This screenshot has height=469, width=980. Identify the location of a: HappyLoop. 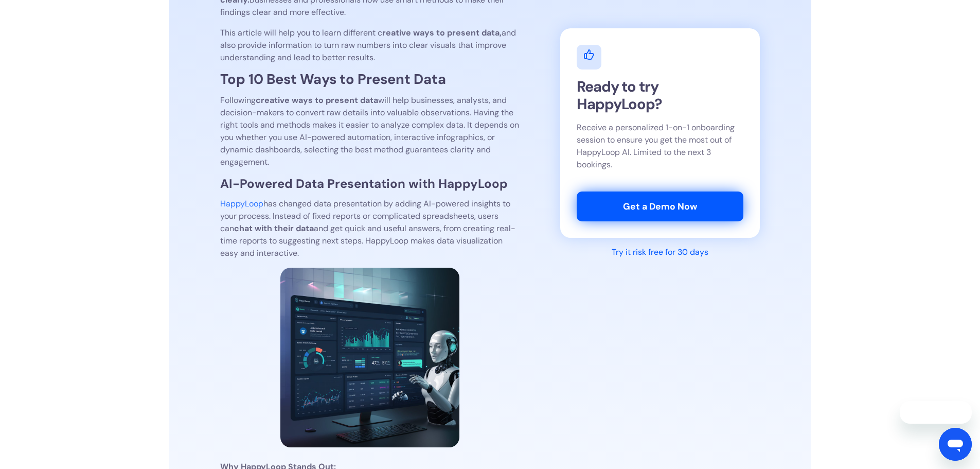
(242, 203).